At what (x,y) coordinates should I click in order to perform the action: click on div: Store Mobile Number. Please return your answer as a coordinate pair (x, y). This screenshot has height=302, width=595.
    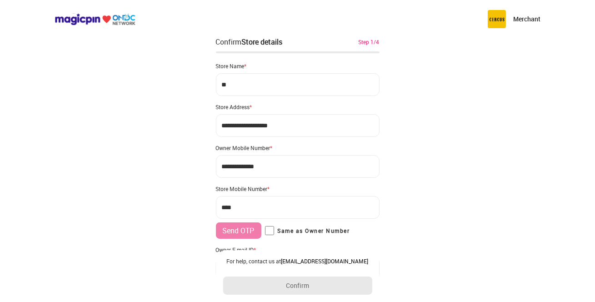
    Looking at the image, I should click on (298, 189).